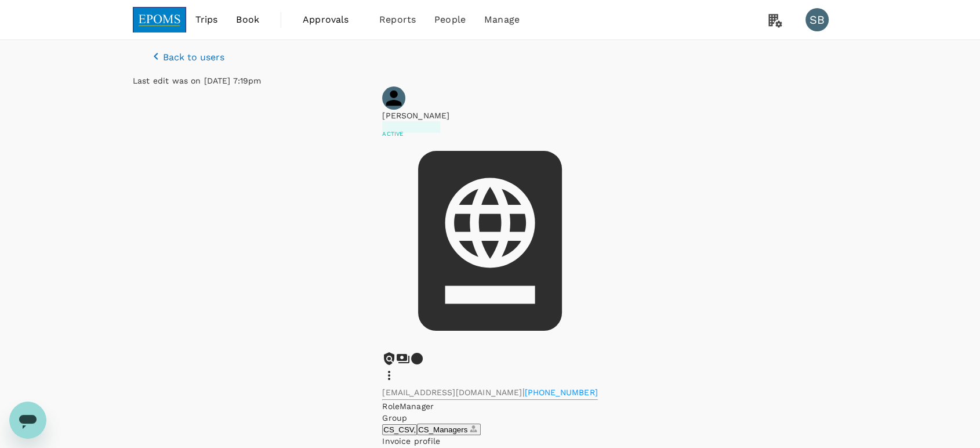 The width and height of the screenshot is (980, 448). Describe the element at coordinates (448, 430) in the screenshot. I see `button: CS_Managers` at that location.